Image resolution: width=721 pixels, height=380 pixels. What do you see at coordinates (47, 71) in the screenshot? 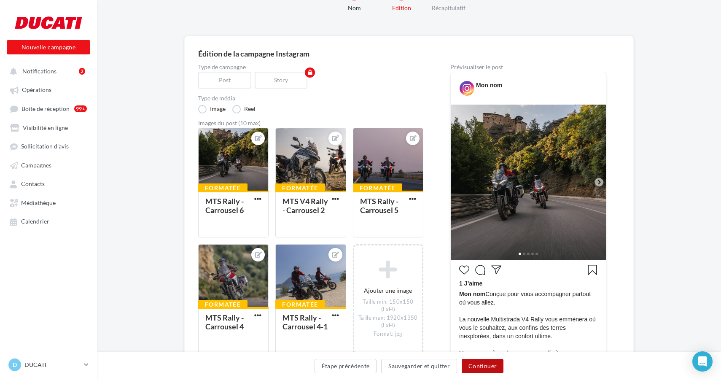
I see `button: Notifications 2` at bounding box center [47, 71].